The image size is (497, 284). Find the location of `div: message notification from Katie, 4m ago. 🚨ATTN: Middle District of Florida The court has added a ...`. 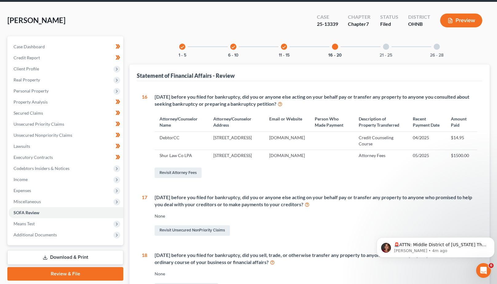

div: message notification from Katie, 4m ago. 🚨ATTN: Middle District of Florida The court has added a ... is located at coordinates (62, 23).